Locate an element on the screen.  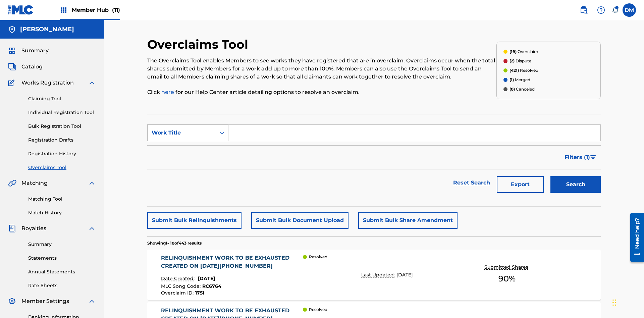
div: Chat Widget is located at coordinates (627, 302).